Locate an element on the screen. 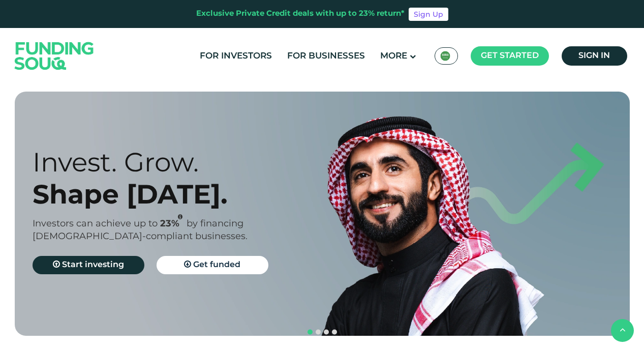 Image resolution: width=644 pixels, height=347 pixels. span: Get funded is located at coordinates (216, 264).